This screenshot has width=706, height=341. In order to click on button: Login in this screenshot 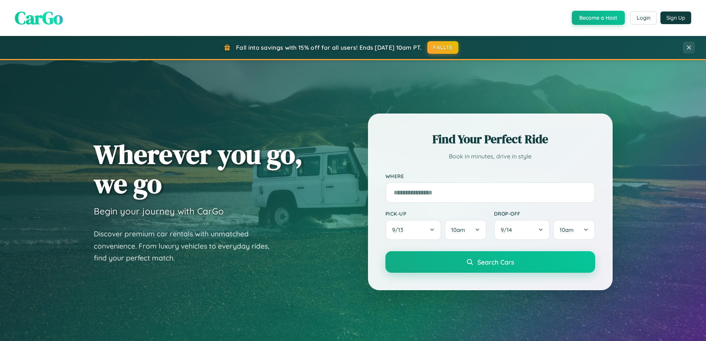, I will do `click(643, 18)`.